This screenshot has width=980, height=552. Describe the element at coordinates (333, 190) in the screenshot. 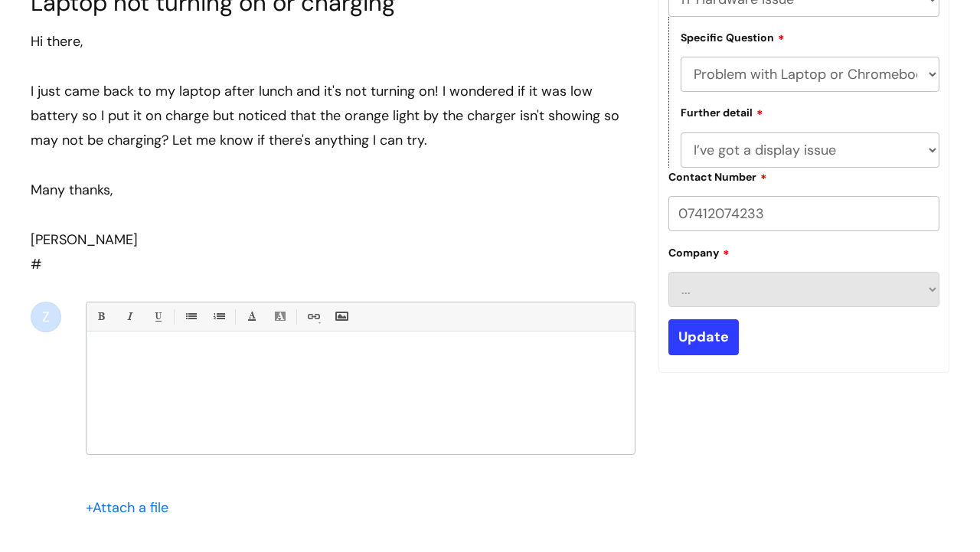

I see `div: Many thanks,` at that location.